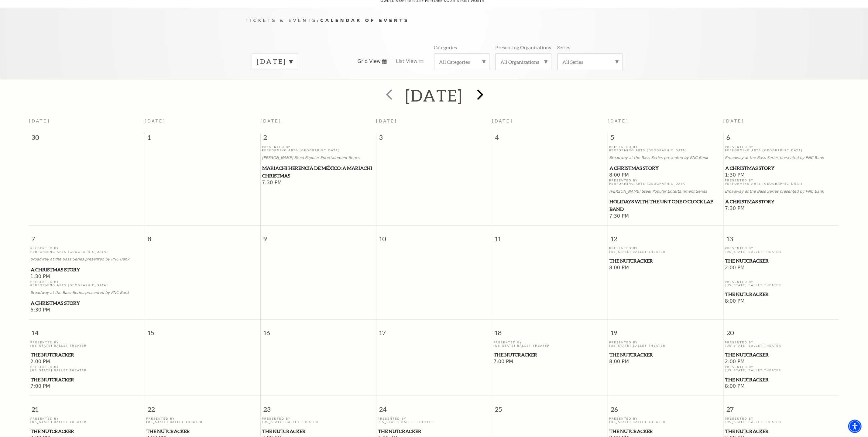 The width and height of the screenshot is (868, 437). Describe the element at coordinates (666, 236) in the screenshot. I see `span: 12` at that location.